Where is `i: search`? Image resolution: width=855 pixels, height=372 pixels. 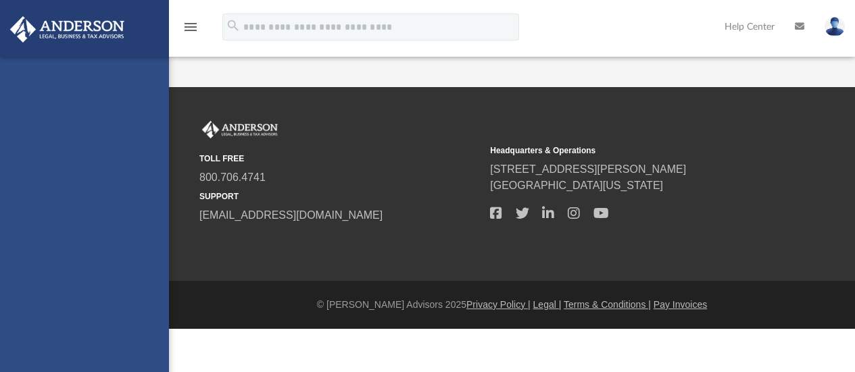
i: search is located at coordinates (233, 26).